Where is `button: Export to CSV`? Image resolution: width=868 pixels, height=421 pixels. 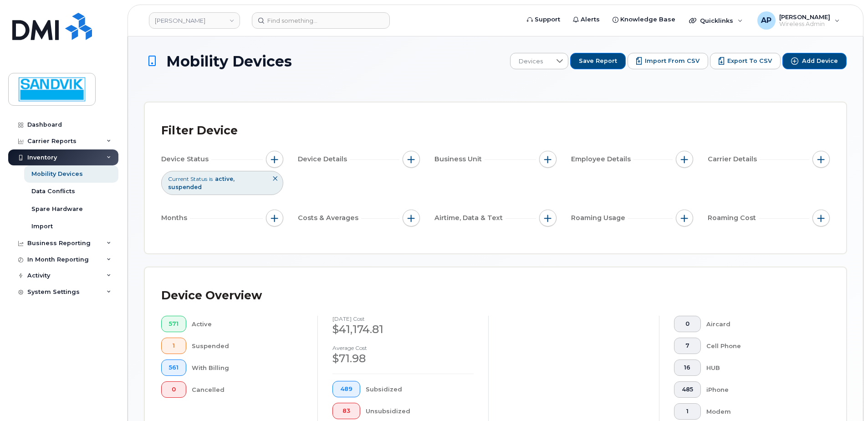
button: Export to CSV is located at coordinates (745, 61).